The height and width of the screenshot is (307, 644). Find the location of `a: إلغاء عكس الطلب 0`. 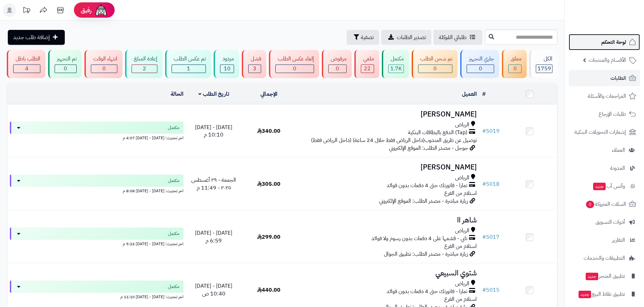

a: إلغاء عكس الطلب 0 is located at coordinates (294, 64).